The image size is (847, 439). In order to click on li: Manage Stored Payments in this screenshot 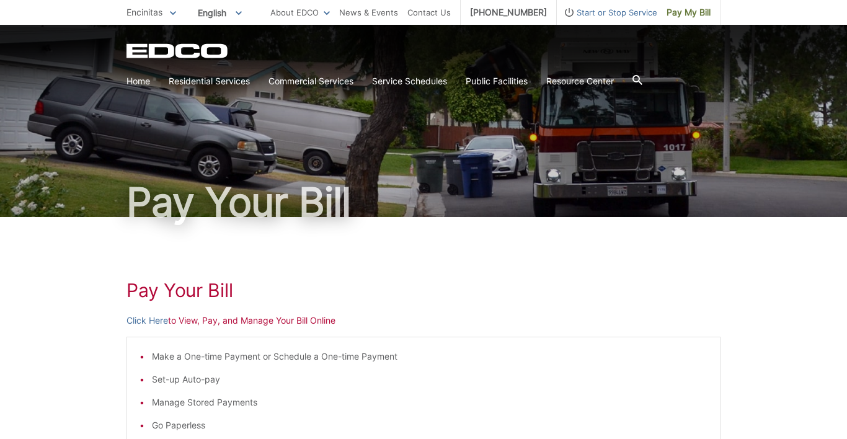, I will do `click(430, 403)`.